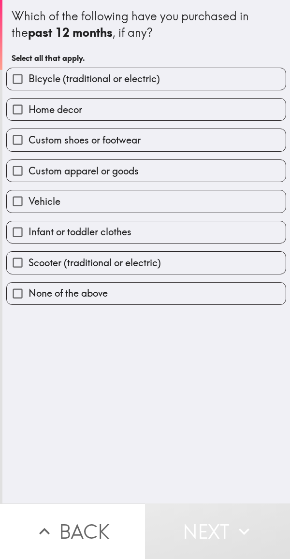 The height and width of the screenshot is (559, 290). Describe the element at coordinates (84, 171) in the screenshot. I see `span: Custom apparel or goods` at that location.